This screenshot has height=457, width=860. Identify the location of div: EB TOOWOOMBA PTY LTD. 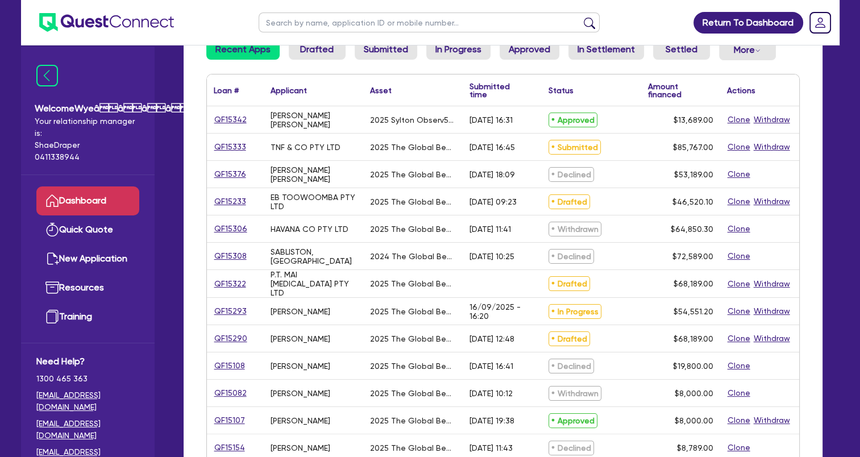
(313, 202).